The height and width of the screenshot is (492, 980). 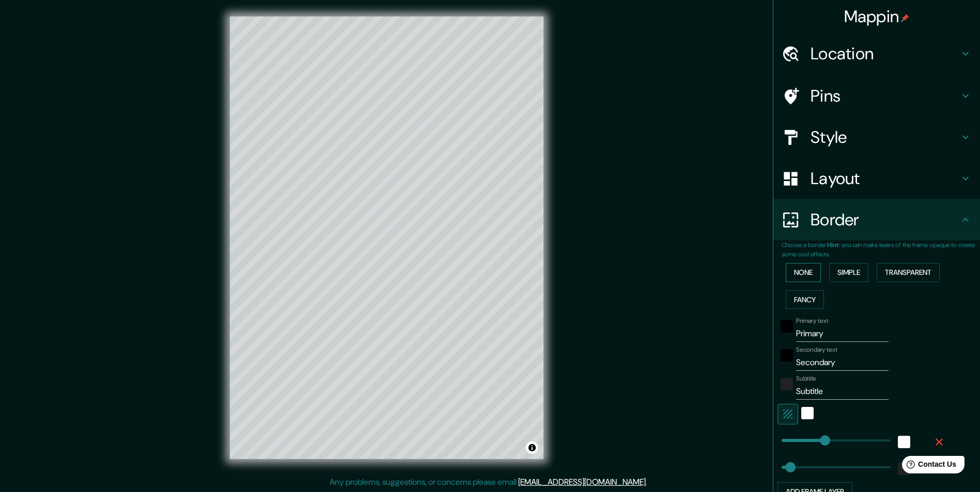 I want to click on button: Simple, so click(x=848, y=272).